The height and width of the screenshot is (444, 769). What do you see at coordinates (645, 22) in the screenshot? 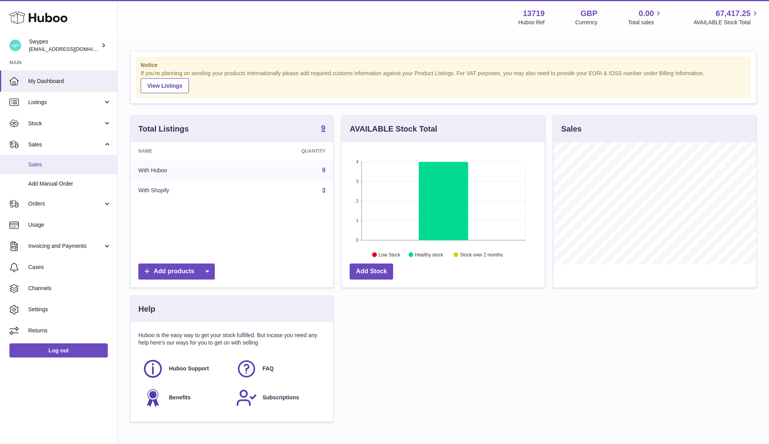
I see `span: Total sales` at bounding box center [645, 22].